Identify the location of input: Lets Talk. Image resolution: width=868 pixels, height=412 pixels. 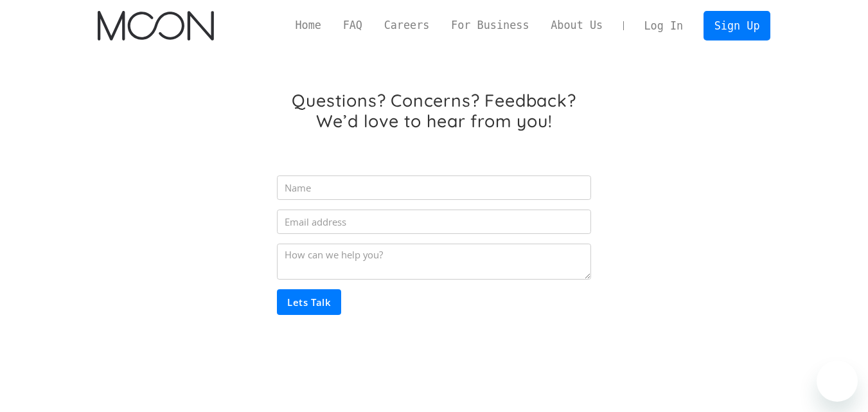
(309, 302).